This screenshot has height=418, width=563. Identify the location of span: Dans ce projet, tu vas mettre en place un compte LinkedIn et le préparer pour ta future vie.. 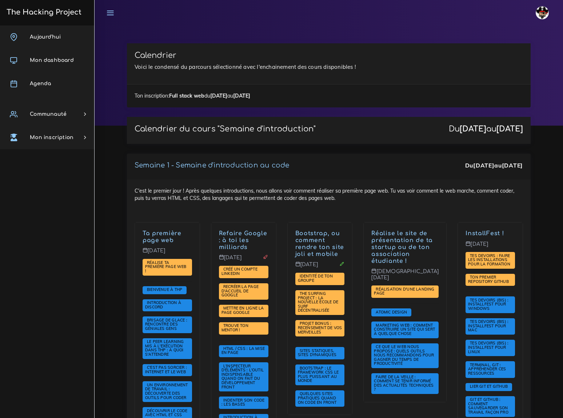
(244, 272).